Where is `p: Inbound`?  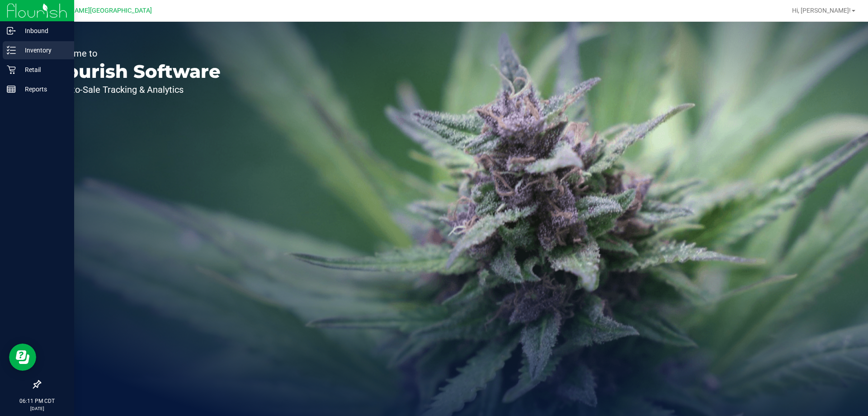
p: Inbound is located at coordinates (43, 31).